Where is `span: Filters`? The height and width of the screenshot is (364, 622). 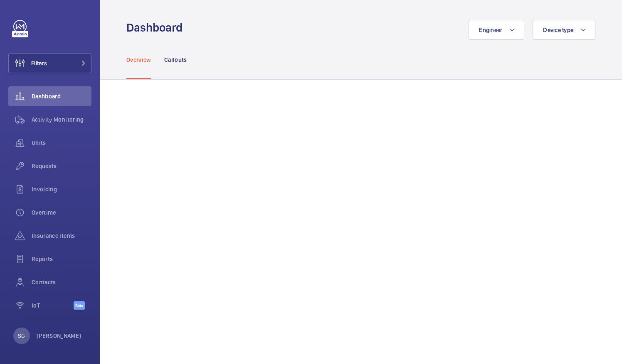
span: Filters is located at coordinates (39, 63).